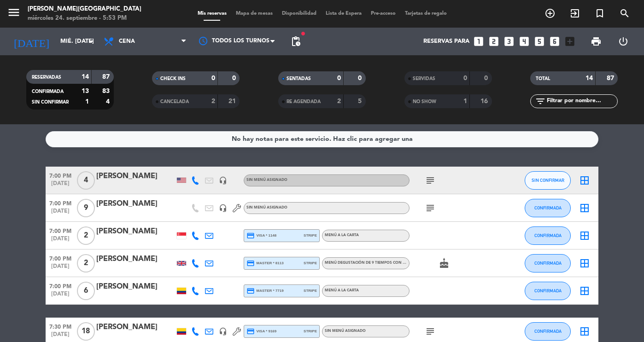 This screenshot has width=644, height=342. What do you see at coordinates (254, 13) in the screenshot?
I see `span: Mapa de mesas` at bounding box center [254, 13].